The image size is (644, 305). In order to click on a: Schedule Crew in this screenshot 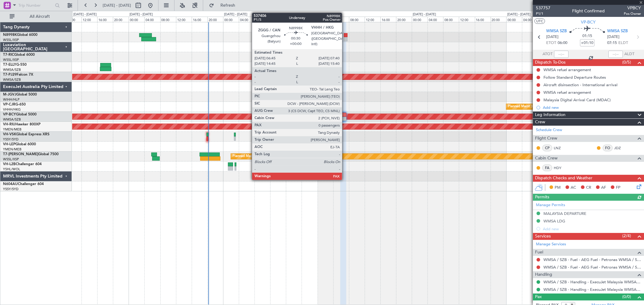, I will do `click(549, 130)`.